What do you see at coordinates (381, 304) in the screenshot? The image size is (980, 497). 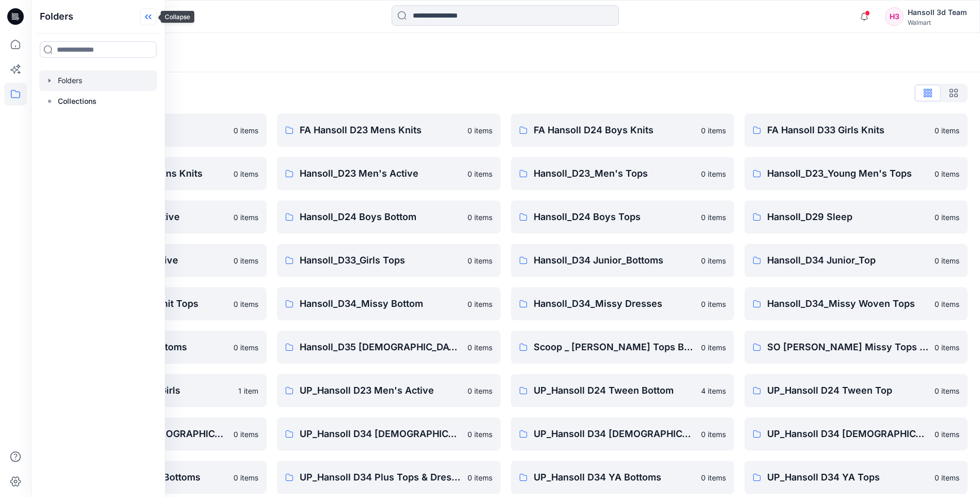 I see `p: Hansoll_D34_Missy Bottom` at bounding box center [381, 304].